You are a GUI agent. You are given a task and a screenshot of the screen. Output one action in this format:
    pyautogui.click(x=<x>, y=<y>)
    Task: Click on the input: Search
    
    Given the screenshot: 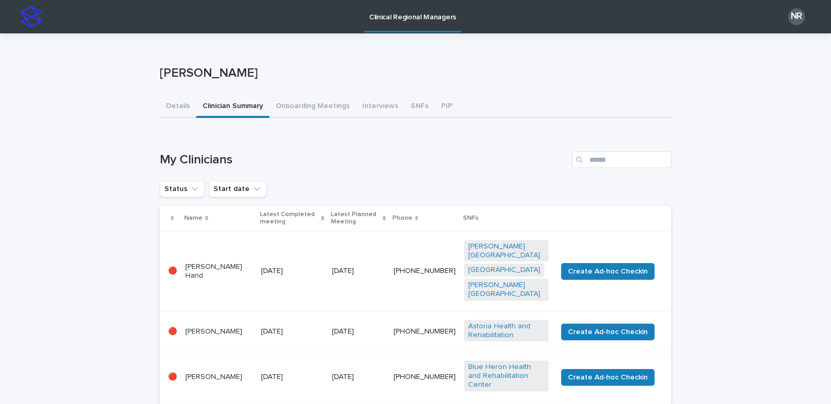 What is the action you would take?
    pyautogui.click(x=622, y=160)
    